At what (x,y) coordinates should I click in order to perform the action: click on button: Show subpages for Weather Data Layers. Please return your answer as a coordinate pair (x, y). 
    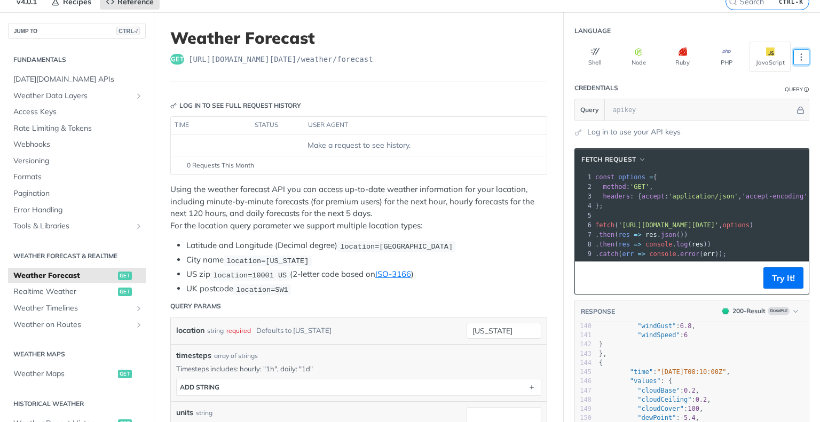
    Looking at the image, I should click on (139, 96).